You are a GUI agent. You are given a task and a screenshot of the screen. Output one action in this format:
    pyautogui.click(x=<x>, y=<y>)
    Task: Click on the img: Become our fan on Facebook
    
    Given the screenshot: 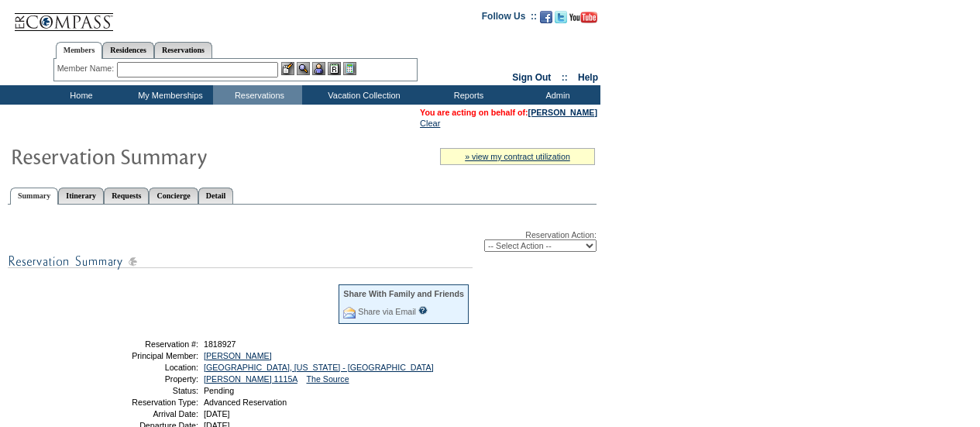 What is the action you would take?
    pyautogui.click(x=546, y=17)
    